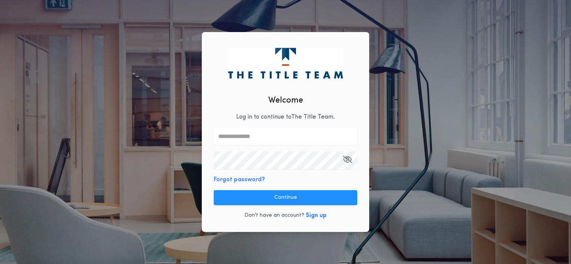 This screenshot has width=571, height=264. What do you see at coordinates (274, 216) in the screenshot?
I see `p: Don't have an account?` at bounding box center [274, 216].